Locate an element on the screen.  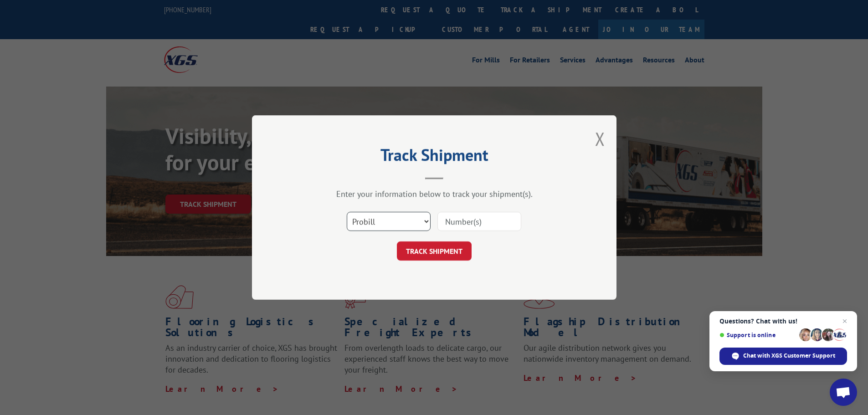
div: Chat with XGS Customer Support is located at coordinates (783, 357).